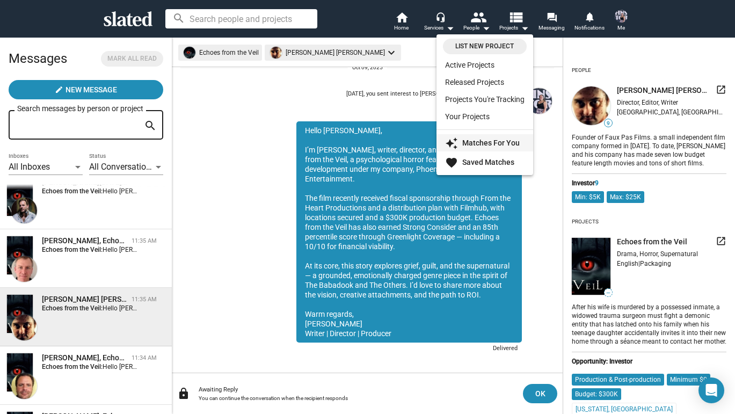 The width and height of the screenshot is (735, 414). Describe the element at coordinates (491, 143) in the screenshot. I see `strong: Matches For You` at that location.